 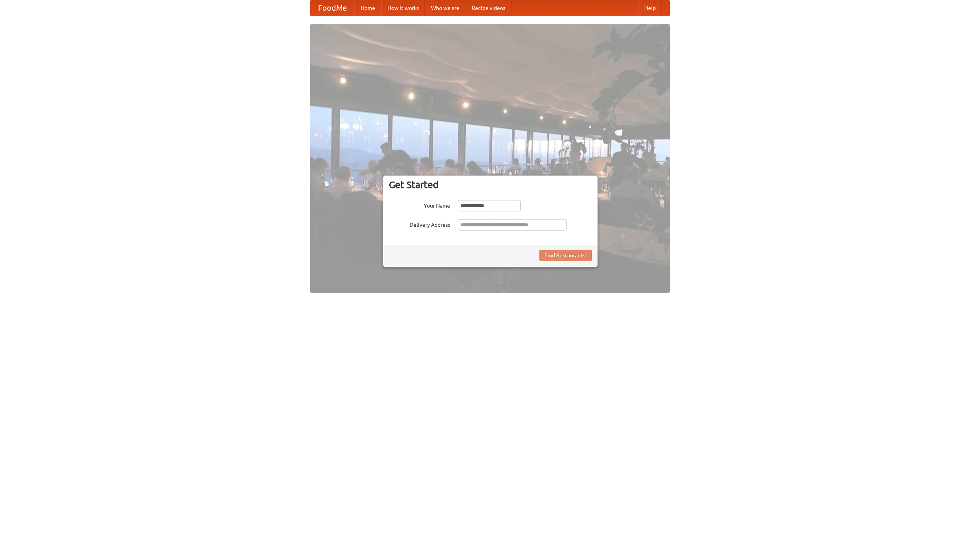 I want to click on h3: Get Started, so click(x=490, y=185).